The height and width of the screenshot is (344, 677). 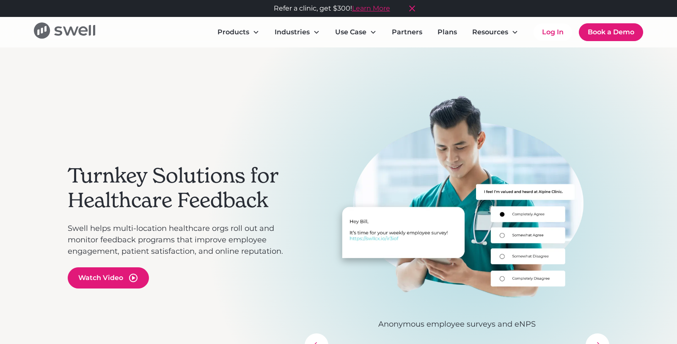 I want to click on p: Swell helps multi-location healthcare orgs roll out and monitor feedback programs that improve em..., so click(x=182, y=239).